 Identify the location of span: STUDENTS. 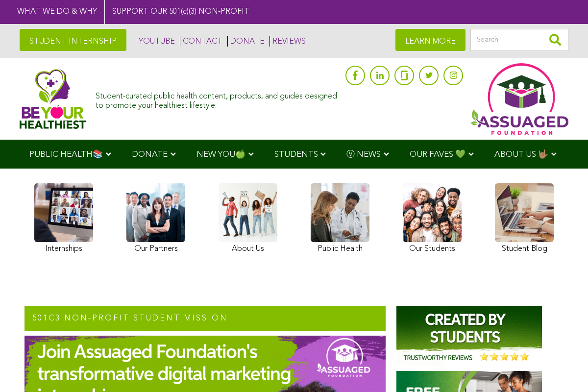
(296, 154).